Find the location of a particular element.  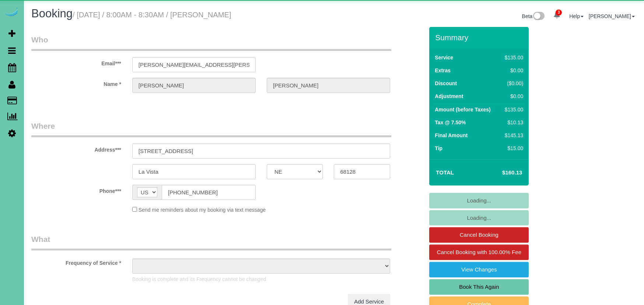

strong: Total is located at coordinates (445, 172).